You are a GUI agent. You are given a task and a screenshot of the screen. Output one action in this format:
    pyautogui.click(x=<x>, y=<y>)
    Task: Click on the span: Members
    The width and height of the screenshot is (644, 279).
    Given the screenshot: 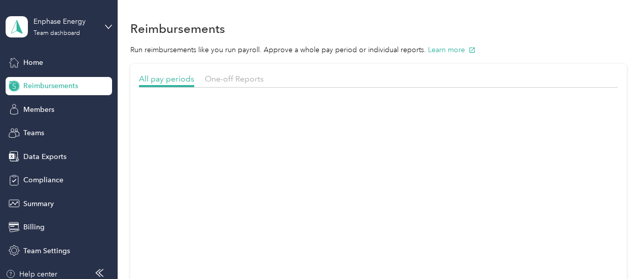 What is the action you would take?
    pyautogui.click(x=38, y=109)
    